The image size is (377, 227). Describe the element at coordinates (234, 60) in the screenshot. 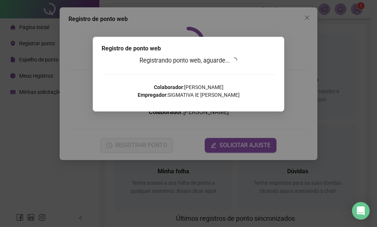

I see `span: loading` at that location.